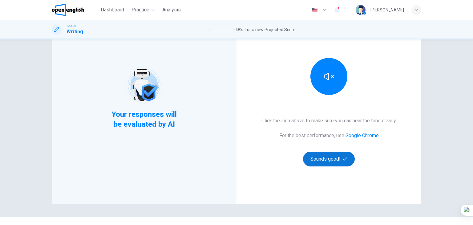 Image resolution: width=473 pixels, height=225 pixels. I want to click on span: 0 / 2, so click(239, 30).